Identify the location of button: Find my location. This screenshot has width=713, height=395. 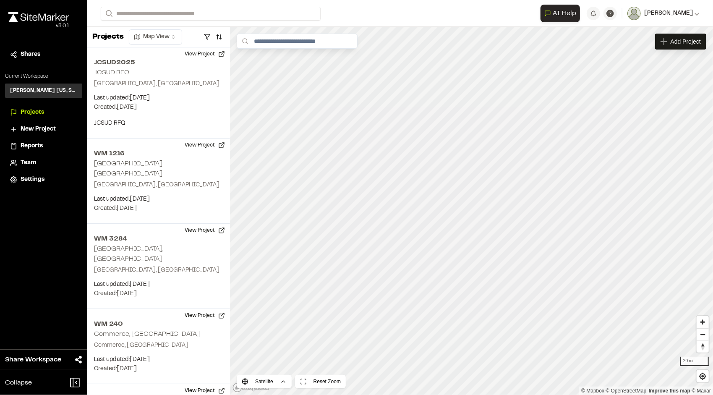
(702, 376).